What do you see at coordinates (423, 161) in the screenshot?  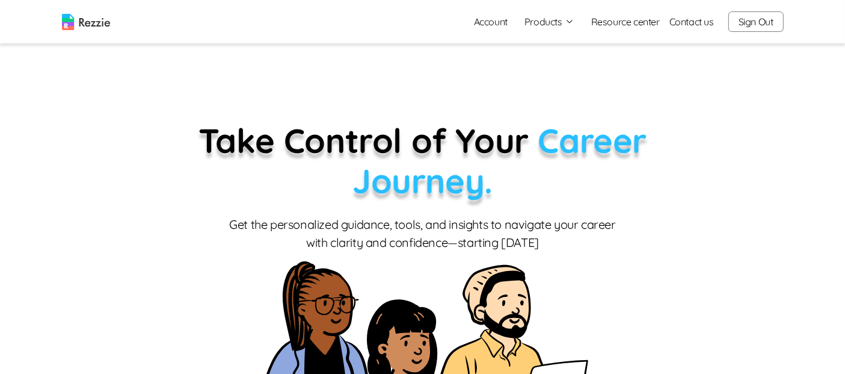 I see `p: Take Control of Your` at bounding box center [423, 161].